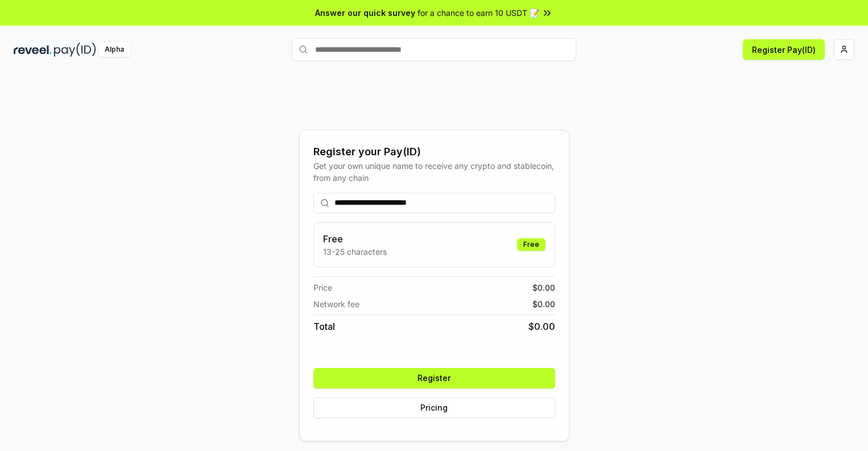 This screenshot has width=868, height=451. What do you see at coordinates (434, 408) in the screenshot?
I see `button: Pricing` at bounding box center [434, 408].